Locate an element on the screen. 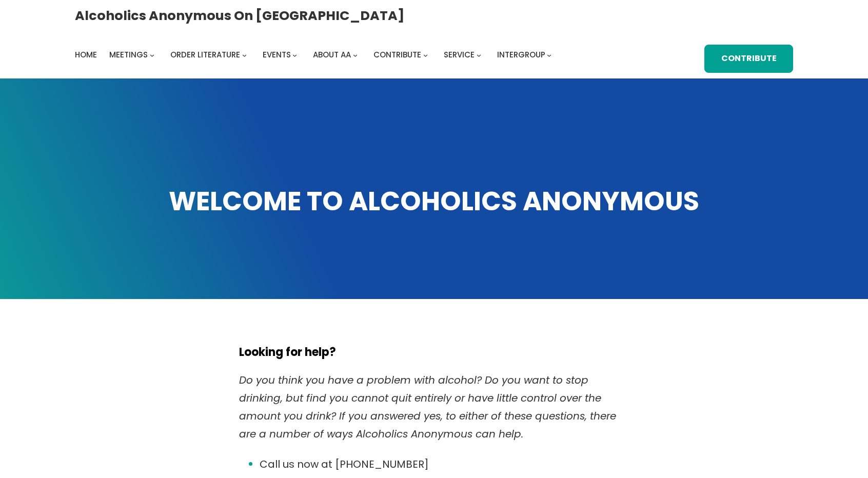 This screenshot has width=868, height=478. button: Contribute submenu is located at coordinates (425, 55).